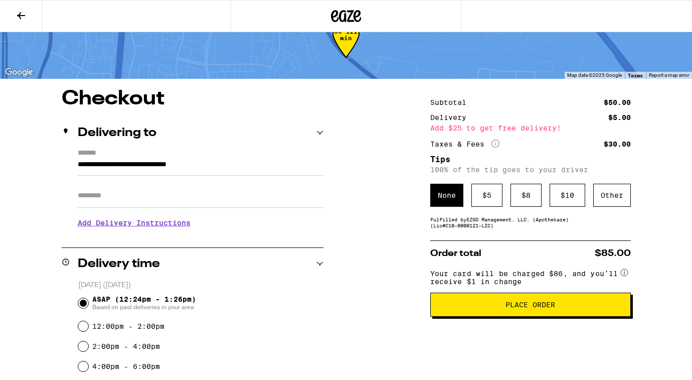 The image size is (692, 380). What do you see at coordinates (19, 72) in the screenshot?
I see `img: Google` at bounding box center [19, 72].